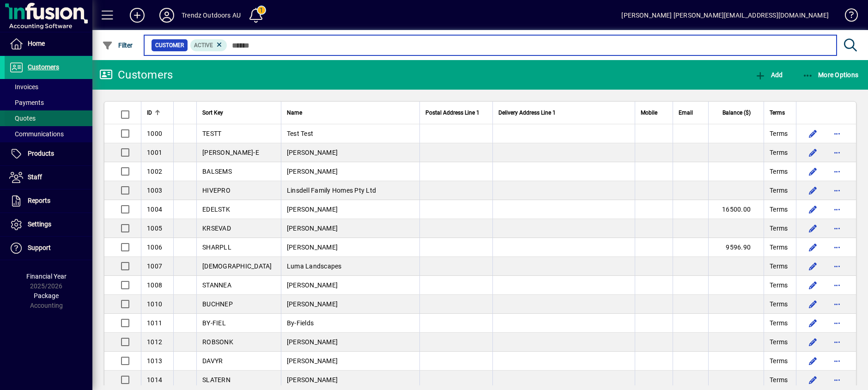 Image resolution: width=868 pixels, height=390 pixels. What do you see at coordinates (300, 134) in the screenshot?
I see `span: Test Test` at bounding box center [300, 134].